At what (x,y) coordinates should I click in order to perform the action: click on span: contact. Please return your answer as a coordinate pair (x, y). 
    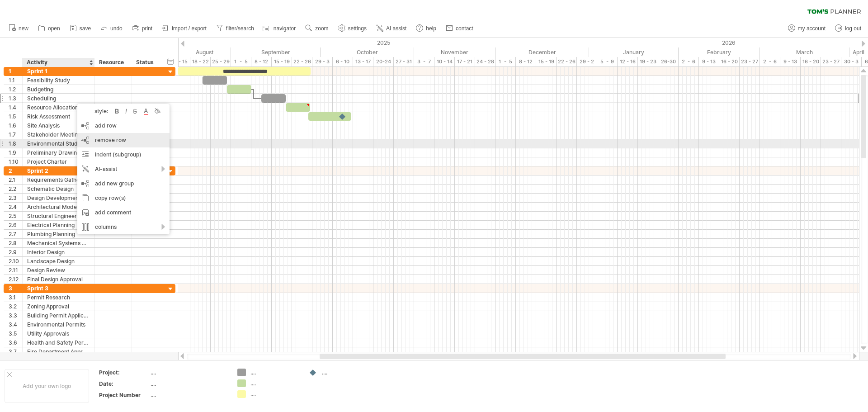
    Looking at the image, I should click on (464, 29).